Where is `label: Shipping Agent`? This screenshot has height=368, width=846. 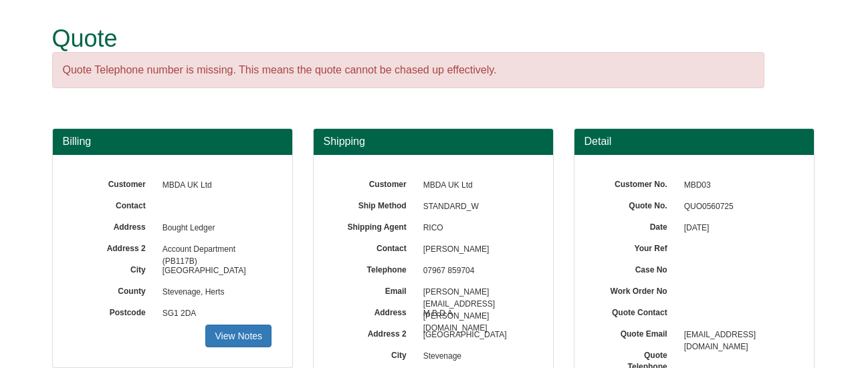 label: Shipping Agent is located at coordinates (375, 225).